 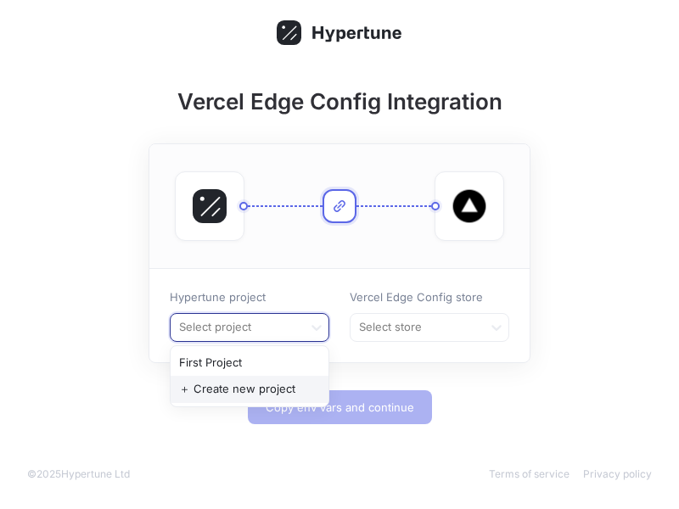 I want to click on h1: Vercel Edge Config Integration, so click(x=340, y=101).